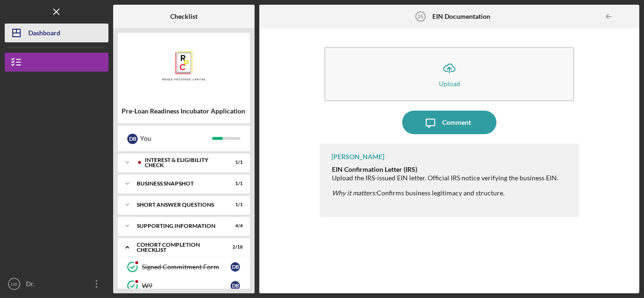 This screenshot has width=644, height=298. I want to click on em: Why it matters:, so click(354, 193).